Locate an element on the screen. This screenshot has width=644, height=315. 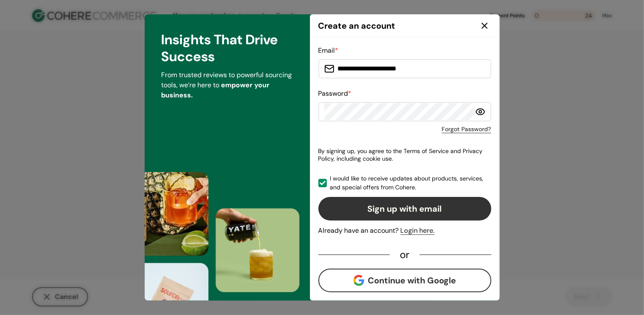
a: Forgot Password? is located at coordinates (467, 130).